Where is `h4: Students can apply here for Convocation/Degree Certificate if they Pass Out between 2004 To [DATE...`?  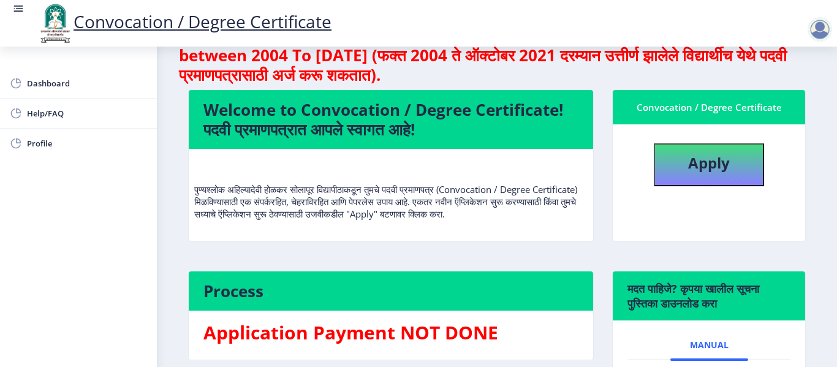
h4: Students can apply here for Convocation/Degree Certificate if they Pass Out between 2004 To [DATE... is located at coordinates (497, 55).